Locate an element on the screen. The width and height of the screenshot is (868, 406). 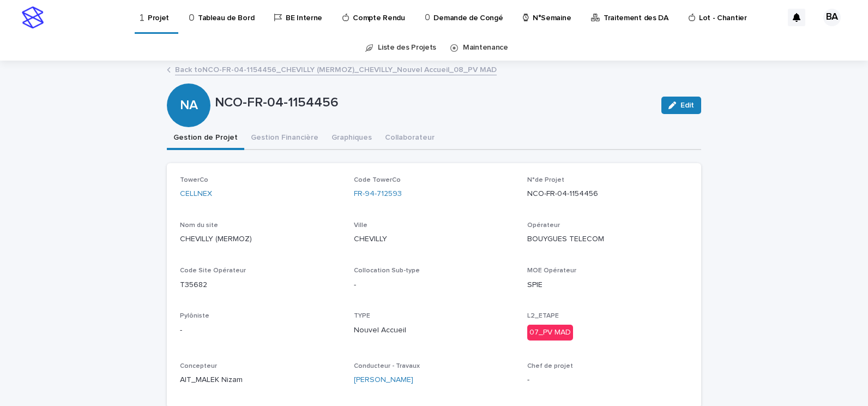
span: Collocation Sub-type is located at coordinates (386, 271).